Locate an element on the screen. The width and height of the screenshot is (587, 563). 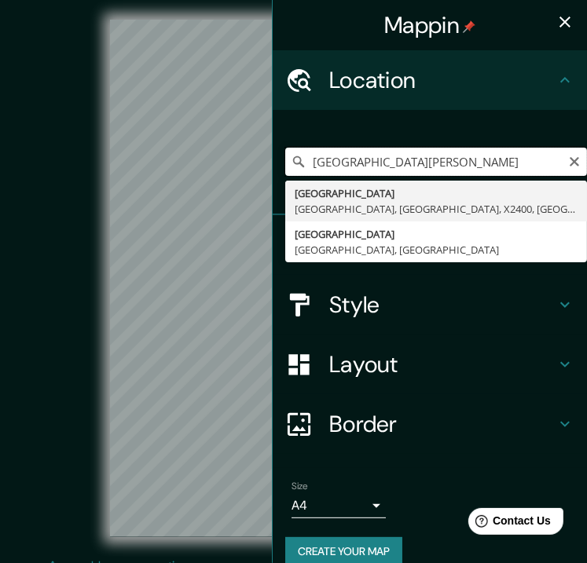
label: Size is located at coordinates (299, 486).